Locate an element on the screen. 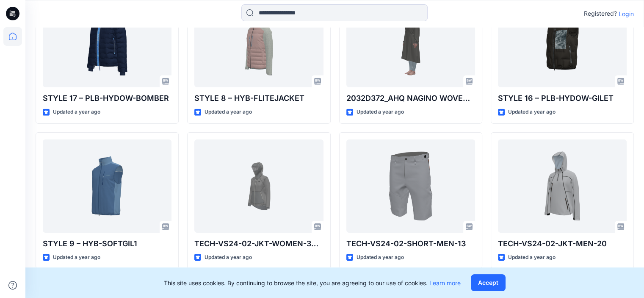 The image size is (644, 298). p: 2032D372_AHQ NAGINO WOVEN LONG JACKET WOMEN WESTERN_SS26_Early Proto SAMPLE is located at coordinates (410, 98).